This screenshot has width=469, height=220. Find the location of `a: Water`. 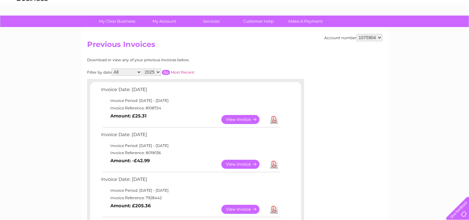

a: Water is located at coordinates (366, 29).